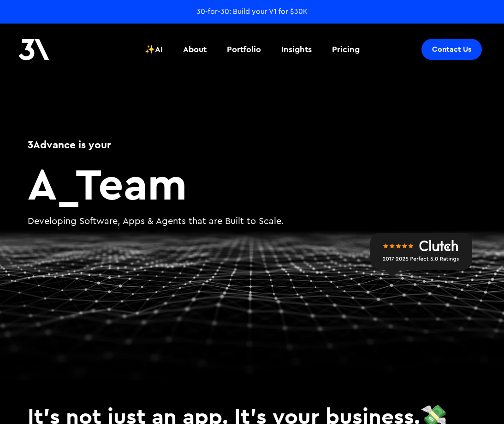 Image resolution: width=504 pixels, height=424 pixels. I want to click on div: 30-for-30: Build your V1 for $30K, so click(252, 11).